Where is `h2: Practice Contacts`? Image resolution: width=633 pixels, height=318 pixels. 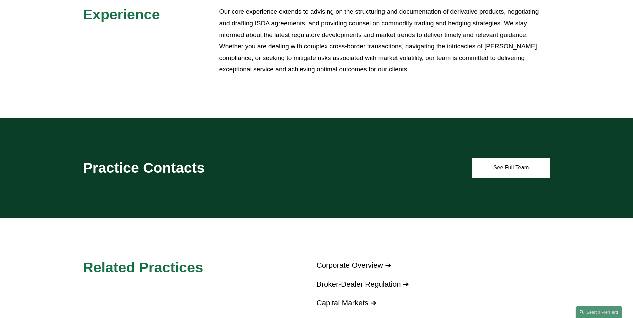
h2: Practice Contacts is located at coordinates (190, 168).